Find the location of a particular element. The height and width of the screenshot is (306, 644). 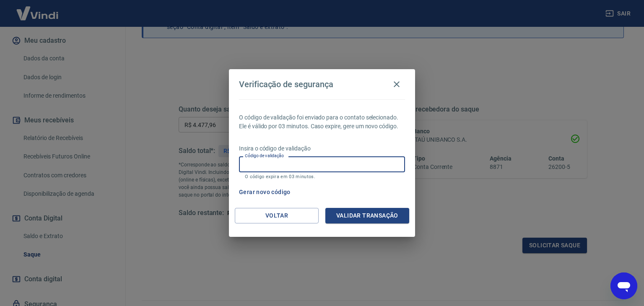

p: Insira o código de validação is located at coordinates (322, 149).